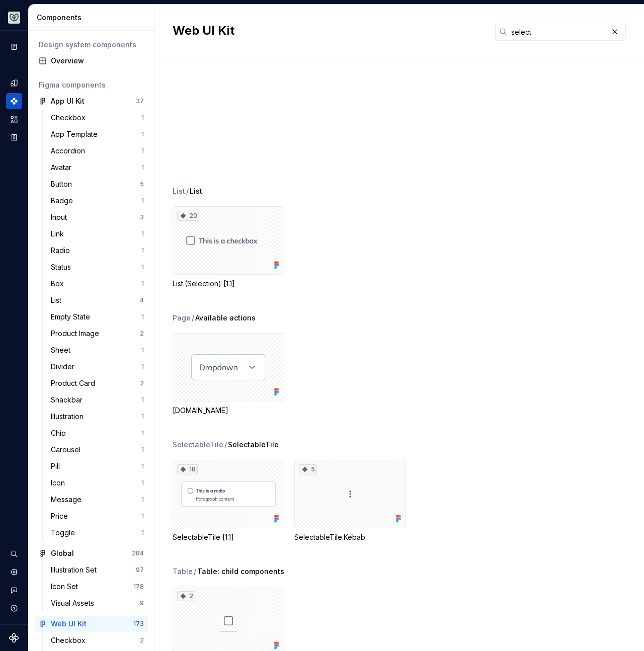 The height and width of the screenshot is (651, 644). What do you see at coordinates (67, 587) in the screenshot?
I see `div: Icon Set` at bounding box center [67, 587].